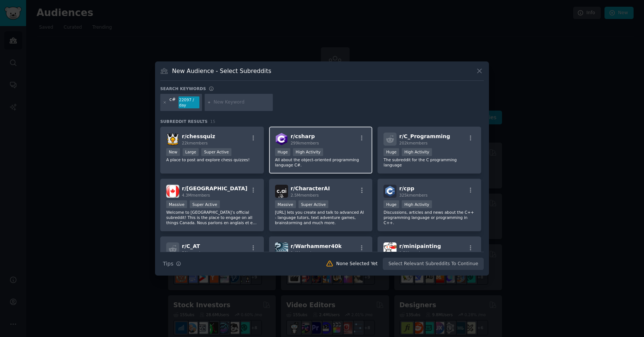  I want to click on button: Tips, so click(172, 264).